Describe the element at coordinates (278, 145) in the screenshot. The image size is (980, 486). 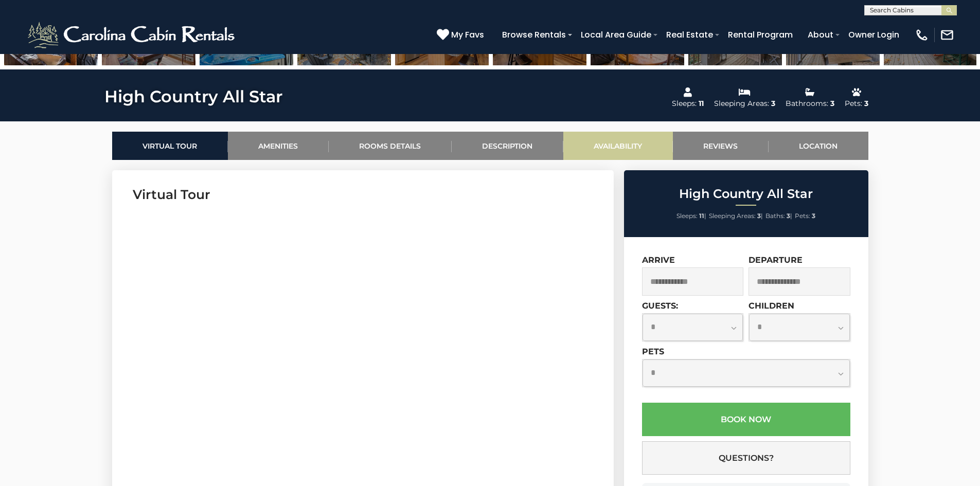
I see `a: Amenities` at that location.